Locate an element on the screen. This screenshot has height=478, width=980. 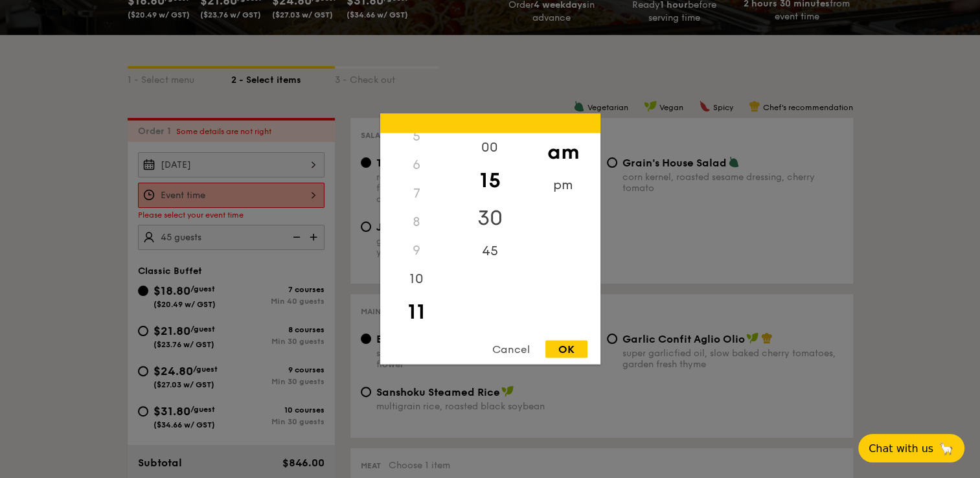
div: 30 is located at coordinates (489, 218).